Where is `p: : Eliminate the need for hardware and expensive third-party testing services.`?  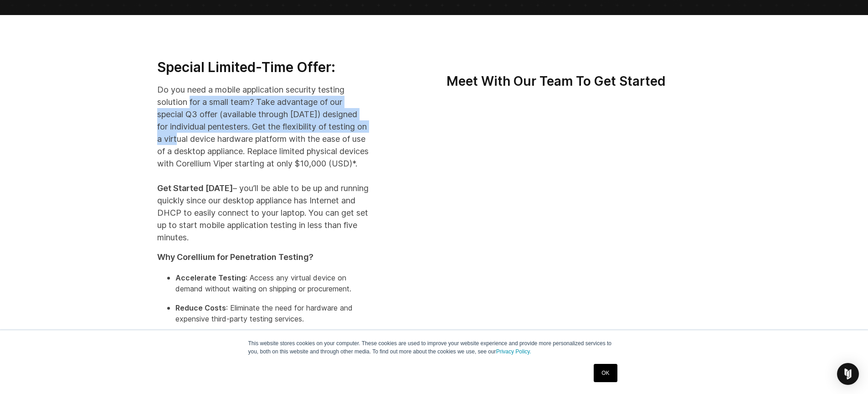 p: : Eliminate the need for hardware and expensive third-party testing services. is located at coordinates (272, 313).